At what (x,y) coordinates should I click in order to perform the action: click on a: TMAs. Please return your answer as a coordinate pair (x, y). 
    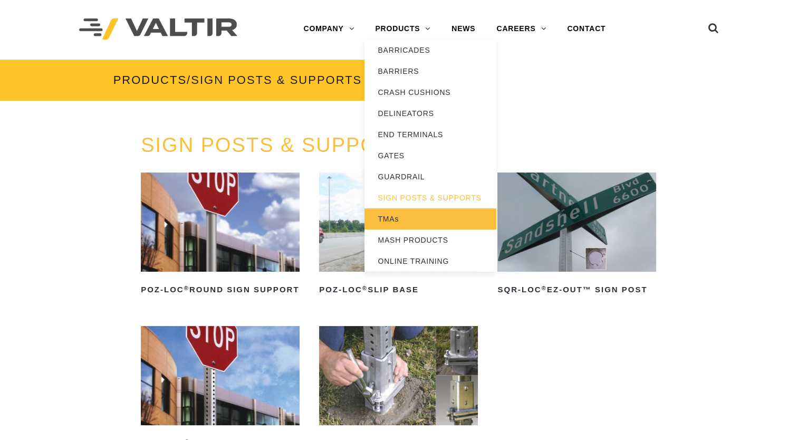
    Looking at the image, I should click on (430, 219).